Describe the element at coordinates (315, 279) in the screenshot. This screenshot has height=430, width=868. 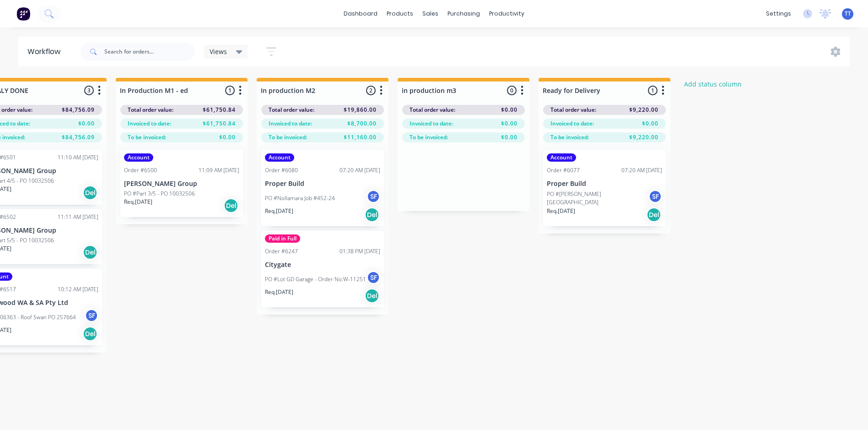
I see `p: PO #Lot GD Garage - Order No:W-11251` at that location.